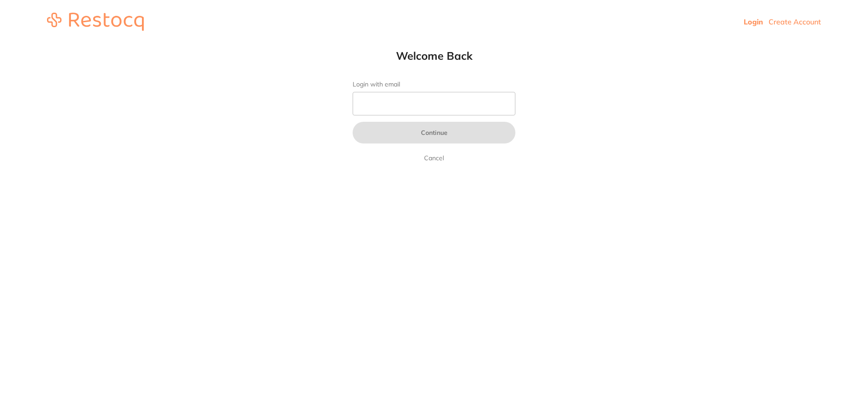 This screenshot has width=868, height=416. What do you see at coordinates (434, 132) in the screenshot?
I see `button: Continue` at bounding box center [434, 132].